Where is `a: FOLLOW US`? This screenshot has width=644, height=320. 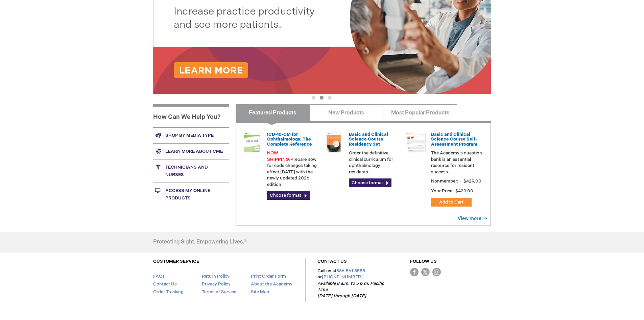 a: FOLLOW US is located at coordinates (423, 261).